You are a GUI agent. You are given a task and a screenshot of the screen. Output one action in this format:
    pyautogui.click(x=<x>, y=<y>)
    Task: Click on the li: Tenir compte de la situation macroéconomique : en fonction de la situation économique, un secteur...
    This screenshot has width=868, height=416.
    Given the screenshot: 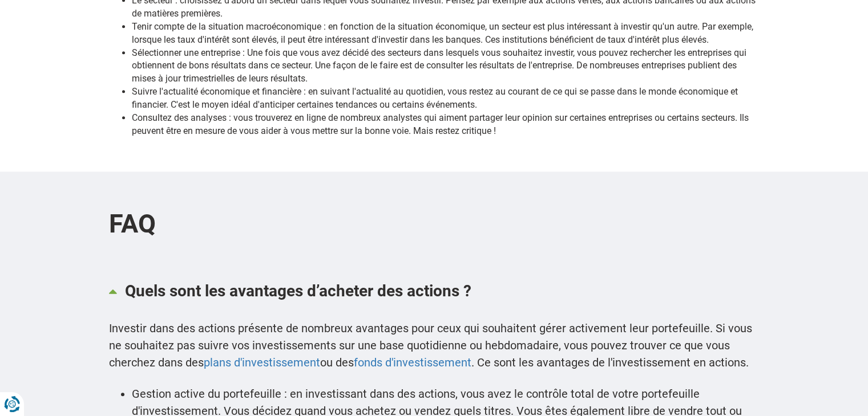 What is the action you would take?
    pyautogui.click(x=446, y=33)
    